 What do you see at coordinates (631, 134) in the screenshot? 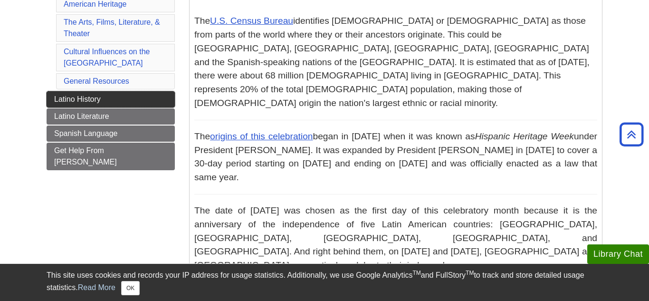
I see `a: Back to Top` at bounding box center [631, 134].